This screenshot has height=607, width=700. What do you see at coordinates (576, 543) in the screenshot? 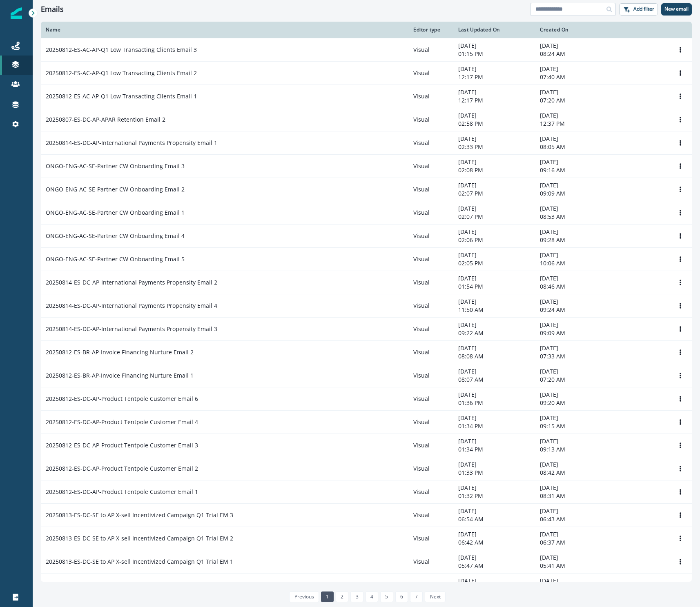
I see `p: 06:37 AM` at bounding box center [576, 543].